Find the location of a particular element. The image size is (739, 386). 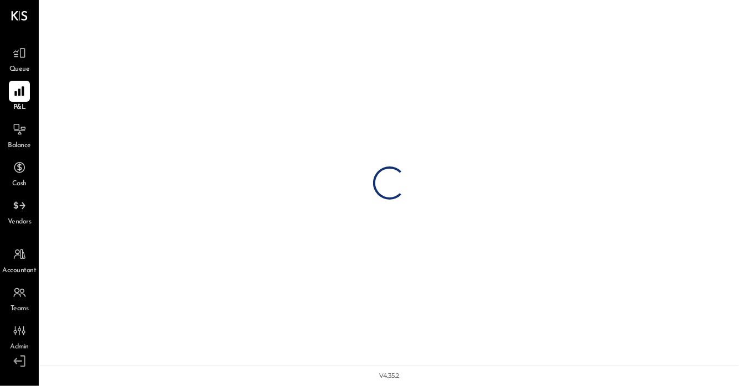

a: Teams is located at coordinates (19, 298).